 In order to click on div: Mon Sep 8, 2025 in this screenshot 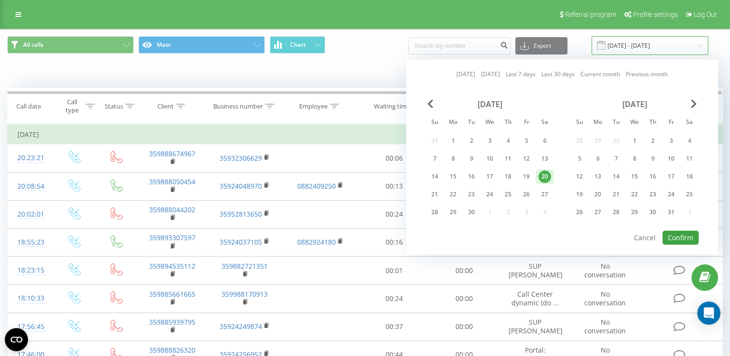, I will do `click(453, 159)`.